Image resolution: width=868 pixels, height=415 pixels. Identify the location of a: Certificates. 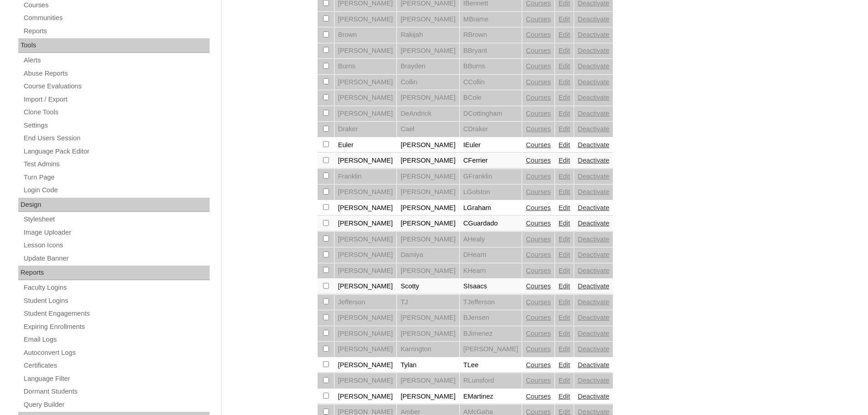
(116, 365).